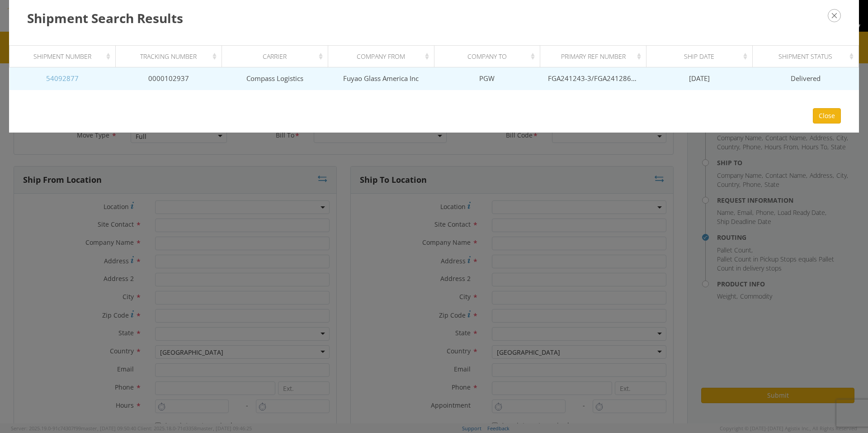 The image size is (868, 433). I want to click on div: Shipment Status, so click(808, 57).